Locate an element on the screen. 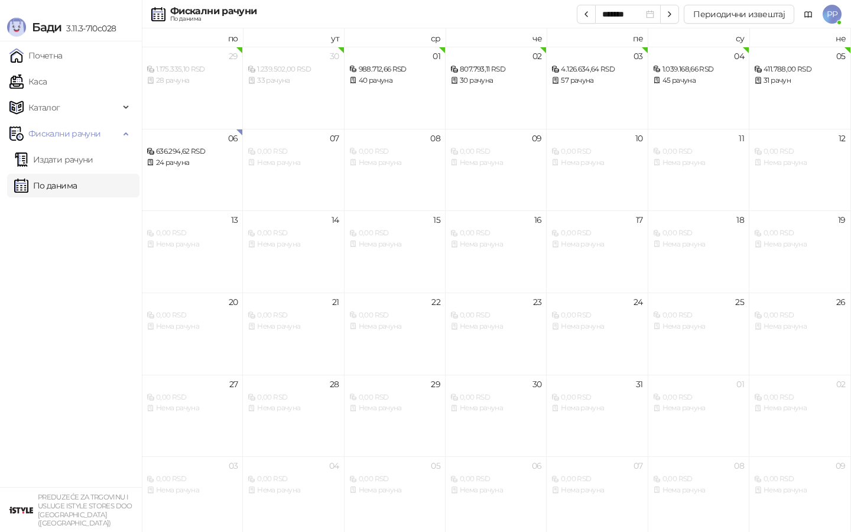 The image size is (851, 532). div: 28 рачуна is located at coordinates (192, 80).